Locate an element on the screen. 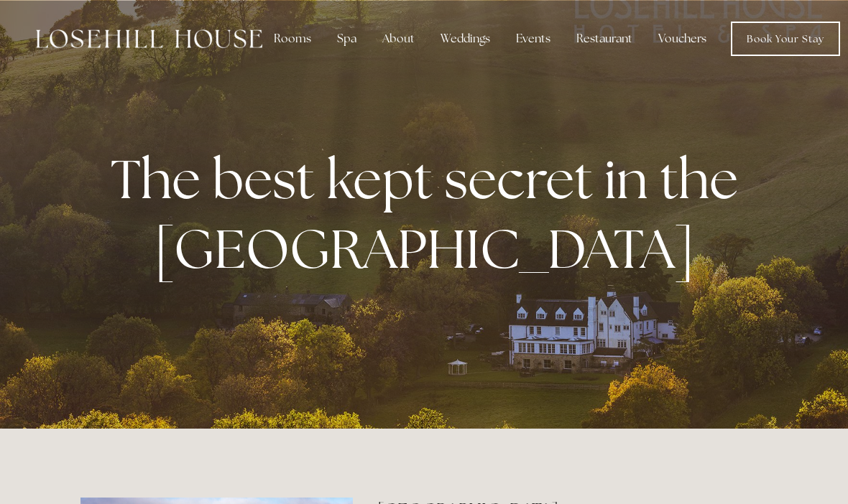  div: About is located at coordinates (399, 39).